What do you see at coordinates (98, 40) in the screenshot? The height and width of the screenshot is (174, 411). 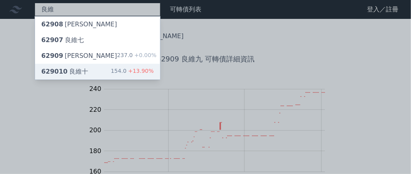 I see `a: 62907良維七` at bounding box center [98, 40].